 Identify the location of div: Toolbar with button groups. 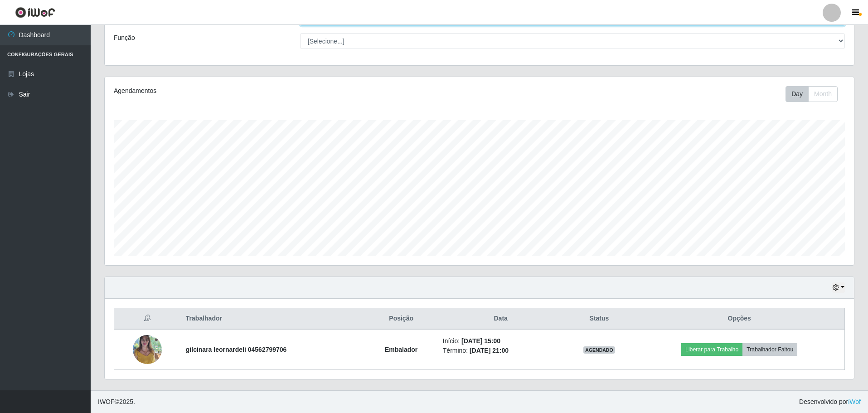
(815, 94).